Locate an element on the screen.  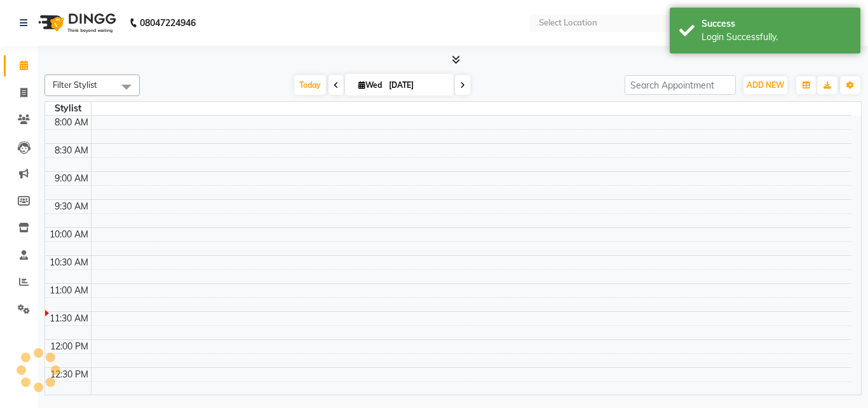
div: 12:00 PM is located at coordinates (69, 347).